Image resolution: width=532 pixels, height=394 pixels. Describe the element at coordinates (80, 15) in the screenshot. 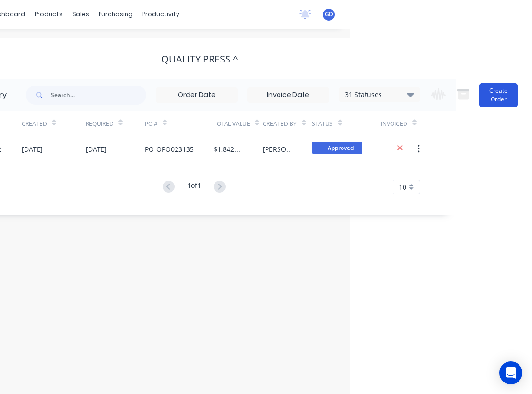

I see `div: sales` at that location.